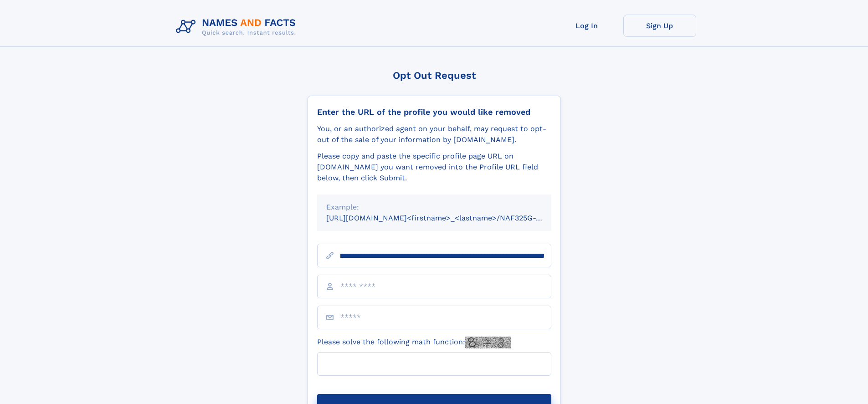  I want to click on label: Please solve the following math function:, so click(414, 342).